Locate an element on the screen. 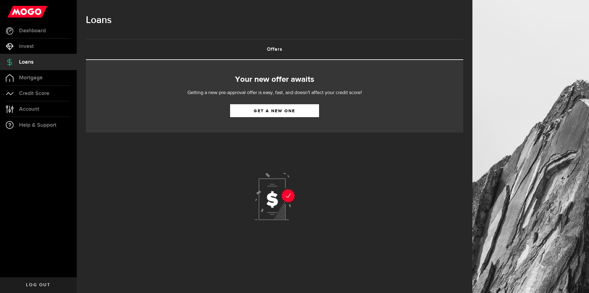 The width and height of the screenshot is (589, 293). a: Get a new one is located at coordinates (275, 110).